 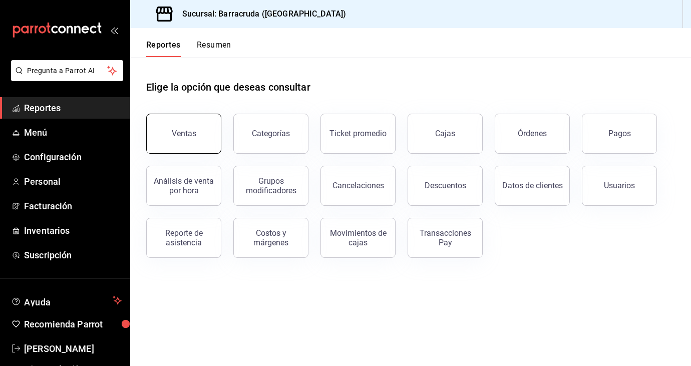 What do you see at coordinates (65, 78) in the screenshot?
I see `a: Pregunta a Parrot AI` at bounding box center [65, 78].